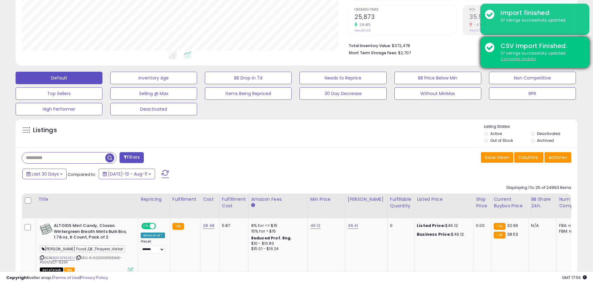 The image size is (593, 284). What do you see at coordinates (153, 109) in the screenshot?
I see `button: Deactivated` at bounding box center [153, 109].